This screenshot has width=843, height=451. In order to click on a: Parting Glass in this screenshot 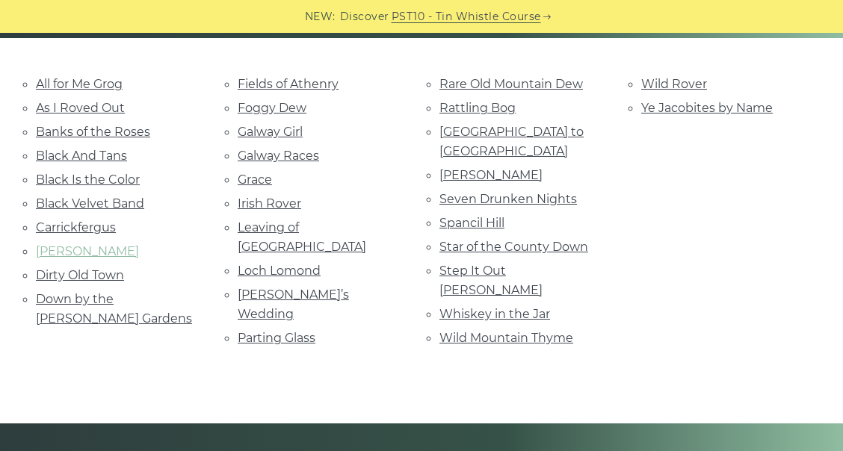, I will do `click(276, 338)`.